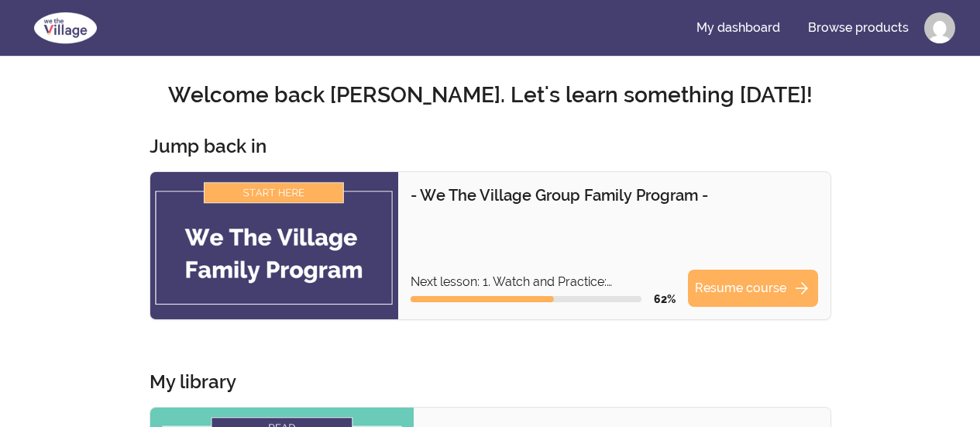 The height and width of the screenshot is (427, 980). What do you see at coordinates (207, 146) in the screenshot?
I see `h3: Jump back in` at bounding box center [207, 146].